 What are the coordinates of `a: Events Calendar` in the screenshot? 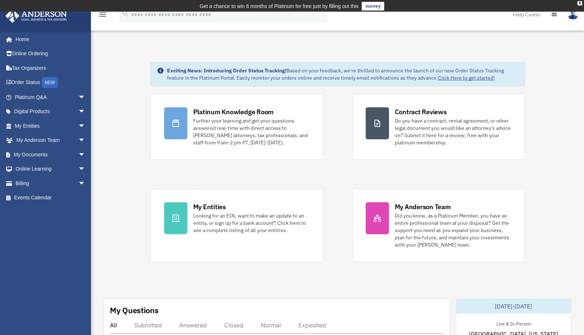 It's located at (51, 198).